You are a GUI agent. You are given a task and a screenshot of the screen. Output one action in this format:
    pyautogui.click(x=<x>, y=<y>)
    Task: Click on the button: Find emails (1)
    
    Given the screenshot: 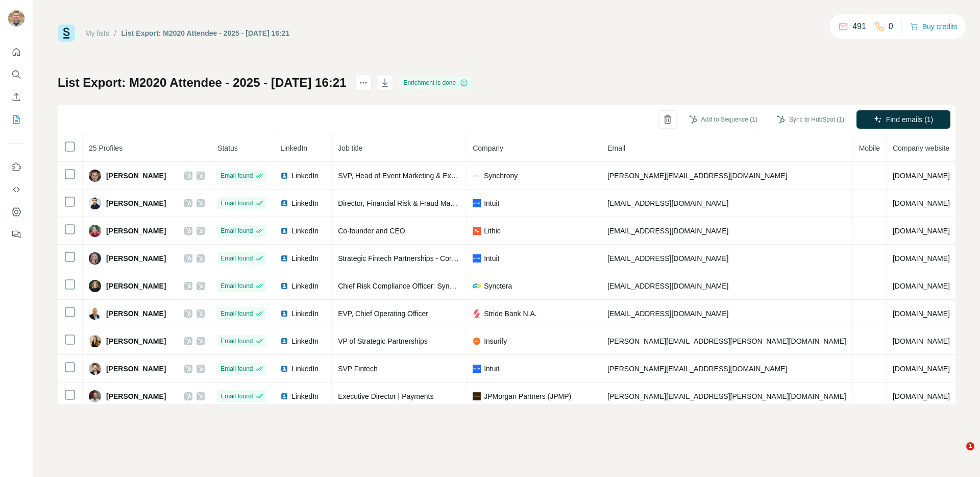 What is the action you would take?
    pyautogui.click(x=904, y=120)
    